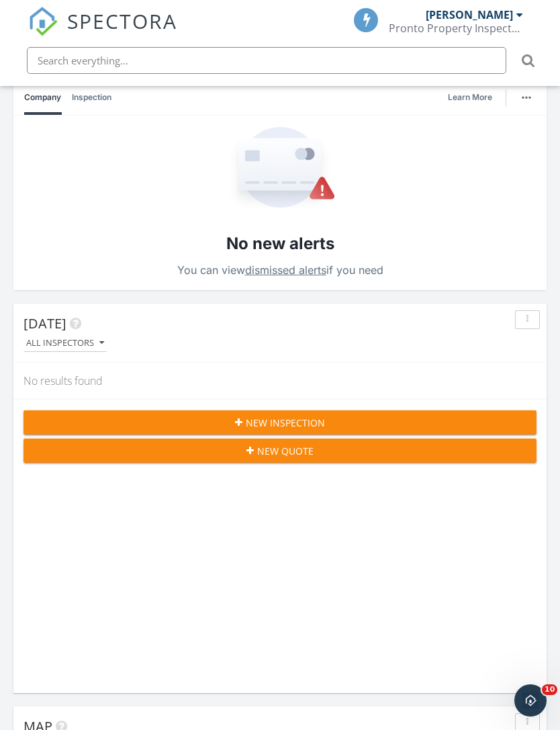 The height and width of the screenshot is (730, 560). What do you see at coordinates (280, 381) in the screenshot?
I see `div: No results found` at bounding box center [280, 381].